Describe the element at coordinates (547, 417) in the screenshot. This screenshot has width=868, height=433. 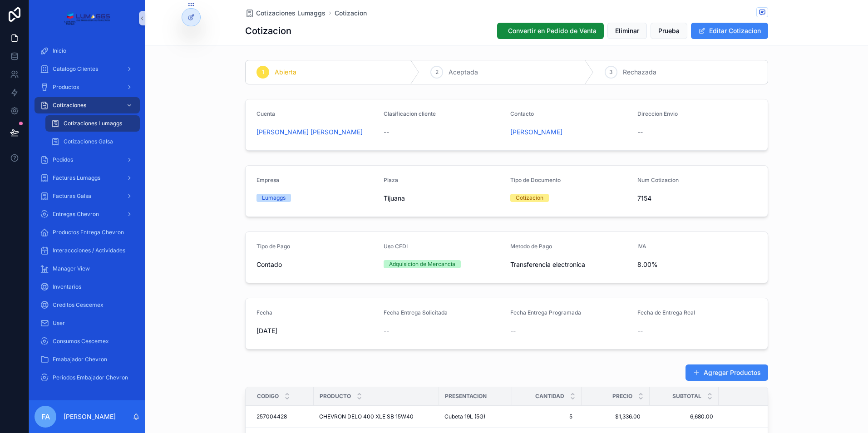
I see `a: 5` at that location.